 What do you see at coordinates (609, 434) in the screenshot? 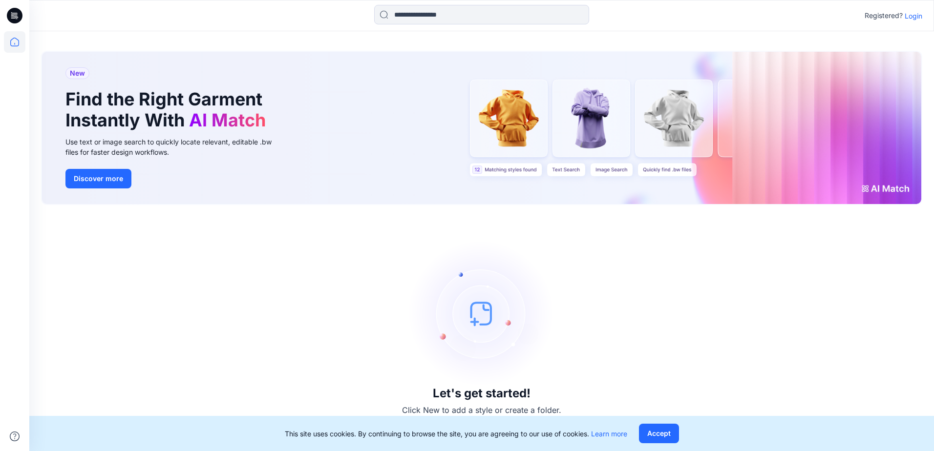
I see `a: Learn more` at bounding box center [609, 434].